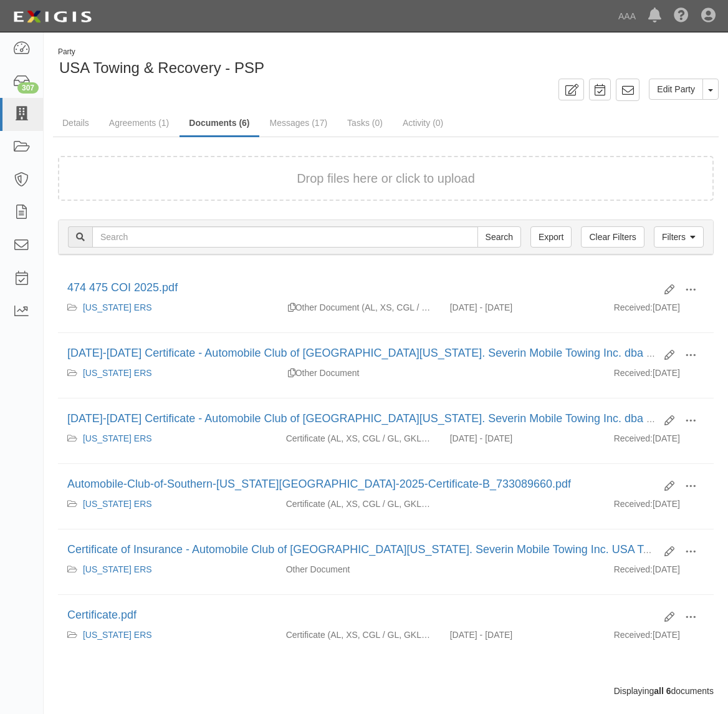 The image size is (728, 714). I want to click on img: logo-5460c22ac91f19d4615b14bd174203de0afe785f0fc80cf4dbbc73dc1793850b.png, so click(52, 17).